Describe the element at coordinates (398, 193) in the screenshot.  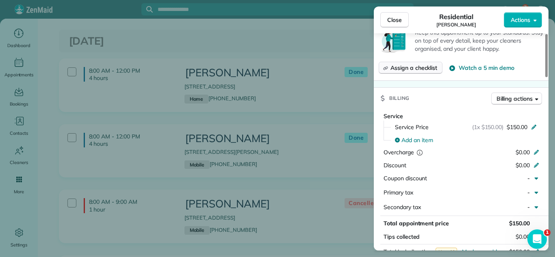
I see `span: Primary tax` at that location.